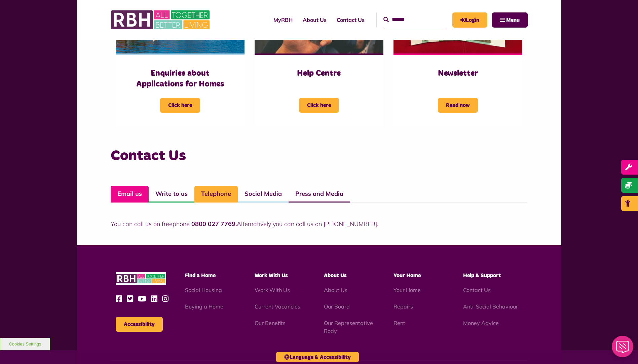  What do you see at coordinates (14, 13) in the screenshot?
I see `div: Close Web Assistant` at bounding box center [14, 13].